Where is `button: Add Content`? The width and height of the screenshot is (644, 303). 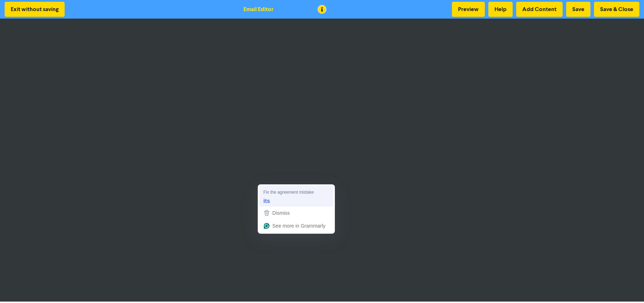
button: Add Content is located at coordinates (539, 9).